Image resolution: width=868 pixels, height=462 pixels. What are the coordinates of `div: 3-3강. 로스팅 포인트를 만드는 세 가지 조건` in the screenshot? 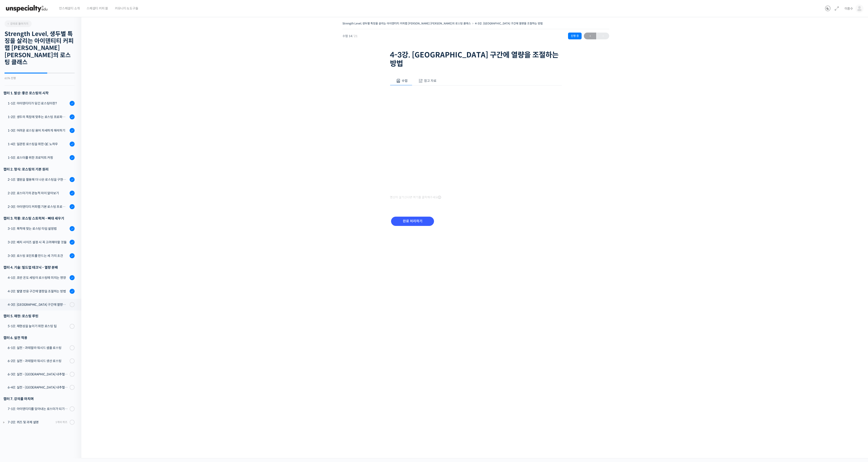 It's located at (38, 256).